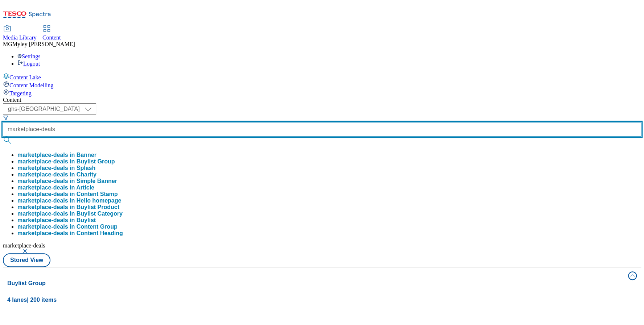 Image resolution: width=644 pixels, height=325 pixels. What do you see at coordinates (27, 260) in the screenshot?
I see `button: Stored View` at bounding box center [27, 260].